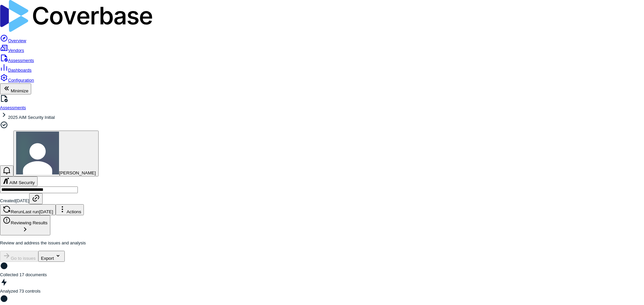  Describe the element at coordinates (22, 183) in the screenshot. I see `span: AIM Security` at that location.